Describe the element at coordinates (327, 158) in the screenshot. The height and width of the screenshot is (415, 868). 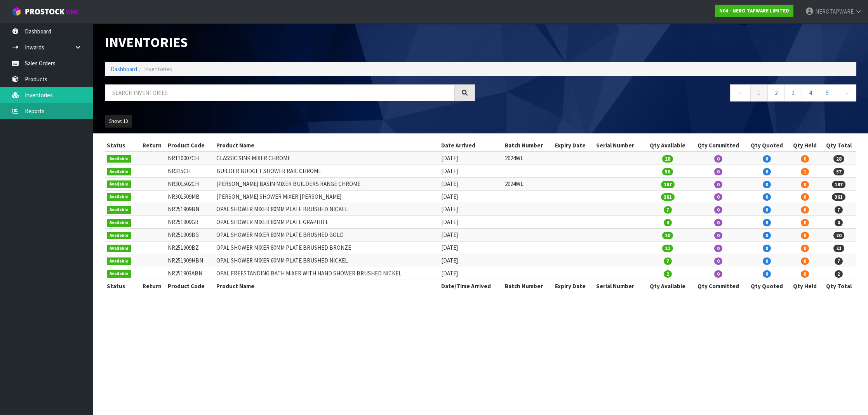
I see `td: CLASSIC SINK MIXER CHROME` at that location.